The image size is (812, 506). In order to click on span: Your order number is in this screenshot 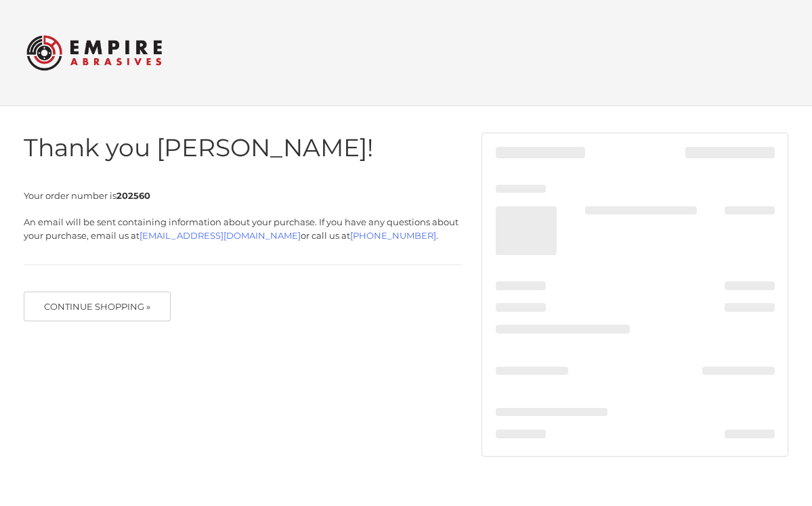, I will do `click(87, 195)`.